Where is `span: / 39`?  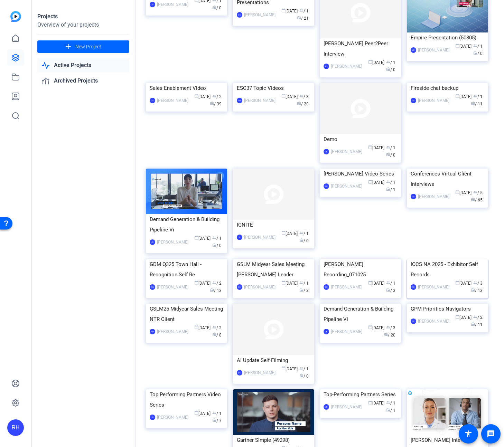 span: / 39 is located at coordinates (215, 104).